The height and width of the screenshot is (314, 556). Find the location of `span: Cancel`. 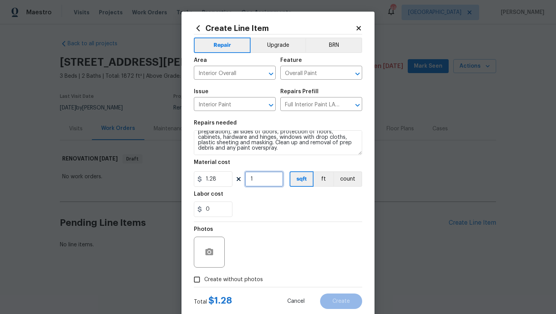

span: Cancel is located at coordinates (296, 301).